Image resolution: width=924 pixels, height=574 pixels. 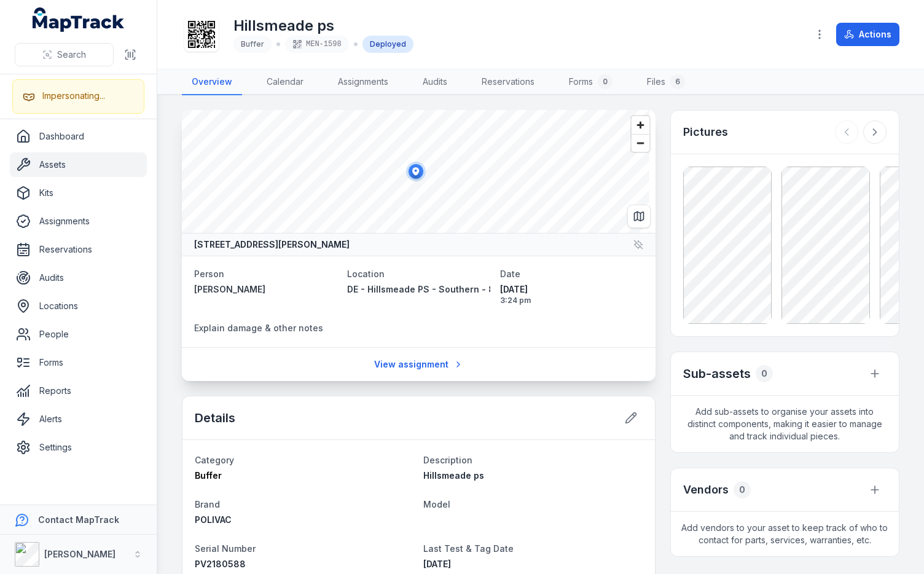 What do you see at coordinates (78, 165) in the screenshot?
I see `a: Assets` at bounding box center [78, 165].